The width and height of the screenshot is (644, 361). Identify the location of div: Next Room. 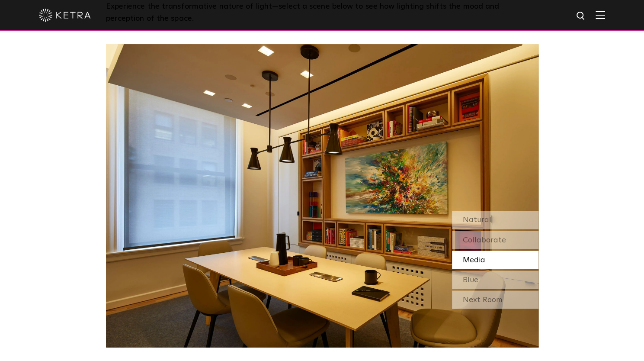
(496, 299).